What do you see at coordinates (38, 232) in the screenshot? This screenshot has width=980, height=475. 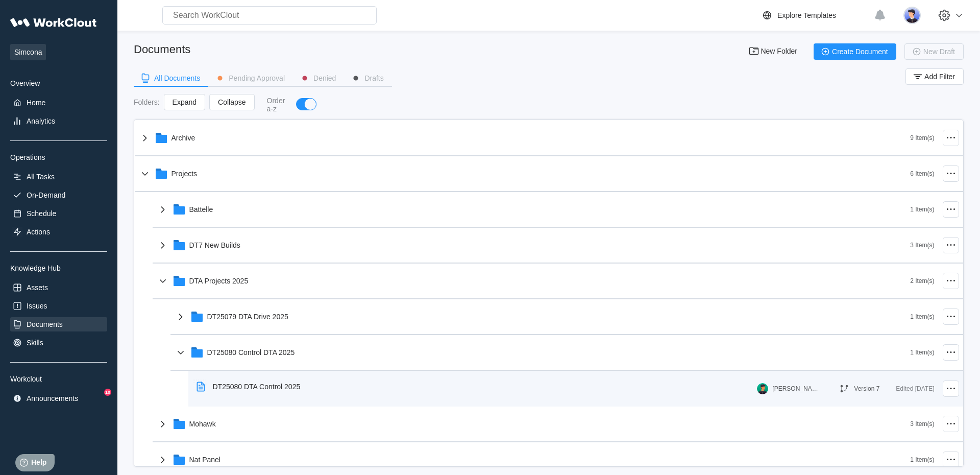 I see `div: Actions` at bounding box center [38, 232].